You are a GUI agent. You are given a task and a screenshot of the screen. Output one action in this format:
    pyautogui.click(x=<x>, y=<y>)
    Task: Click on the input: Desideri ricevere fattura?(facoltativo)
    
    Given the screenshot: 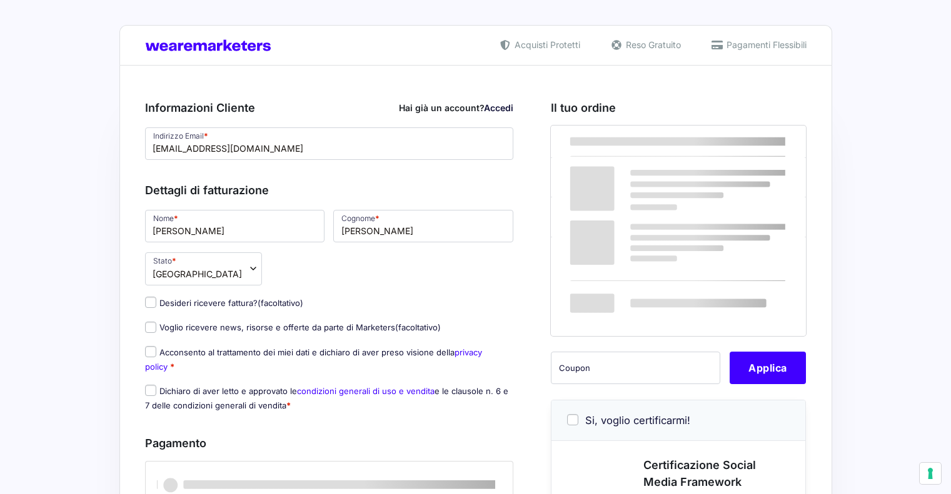 What is the action you would take?
    pyautogui.click(x=151, y=302)
    